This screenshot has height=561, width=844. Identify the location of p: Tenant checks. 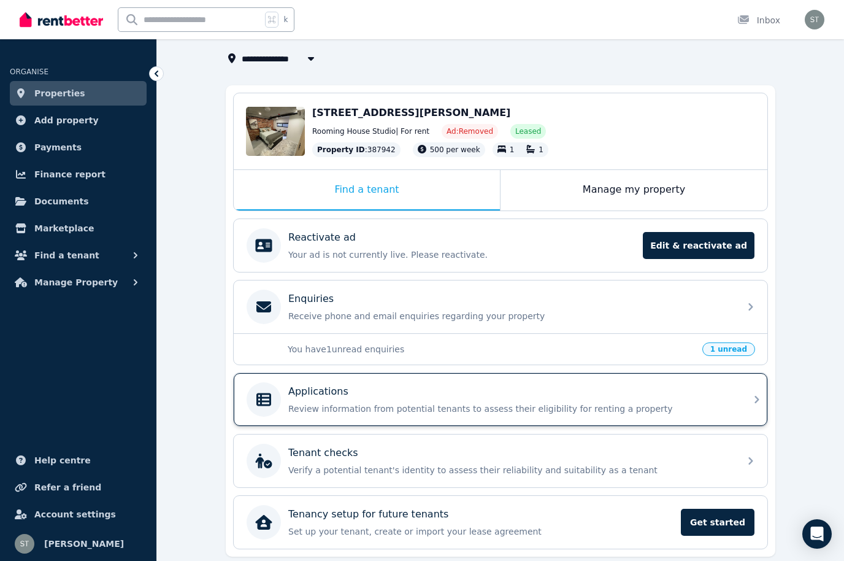
(323, 453).